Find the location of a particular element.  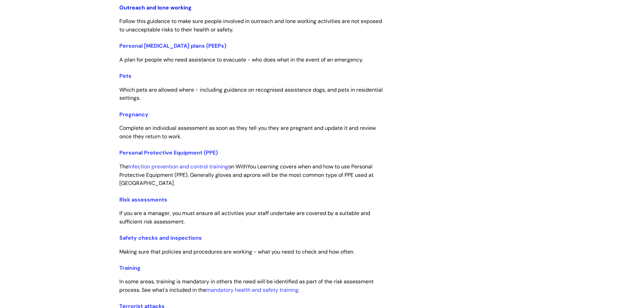

a: Outreach and lone working is located at coordinates (155, 7).